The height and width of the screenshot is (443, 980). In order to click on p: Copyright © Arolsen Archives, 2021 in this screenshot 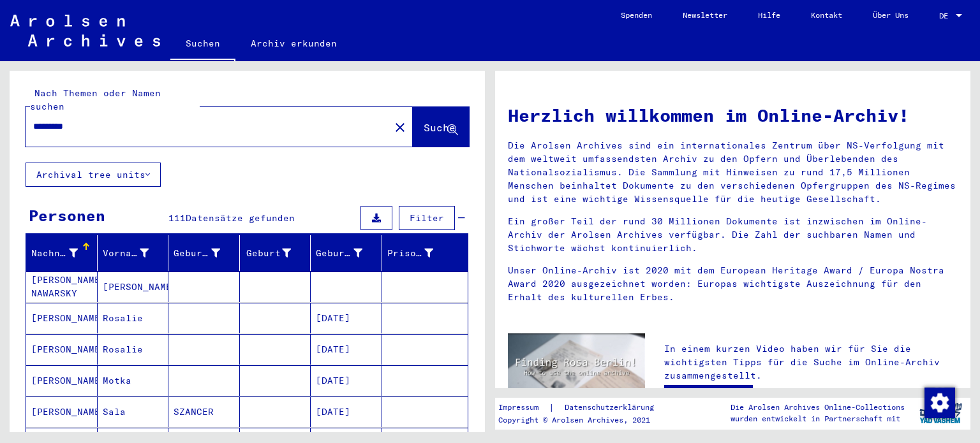, I will do `click(584, 421)`.